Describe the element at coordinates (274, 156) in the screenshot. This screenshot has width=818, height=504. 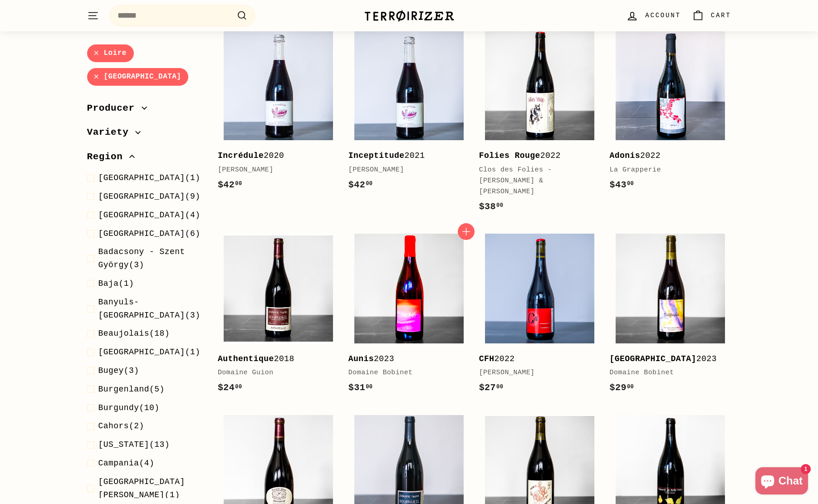
I see `div: 2020` at that location.